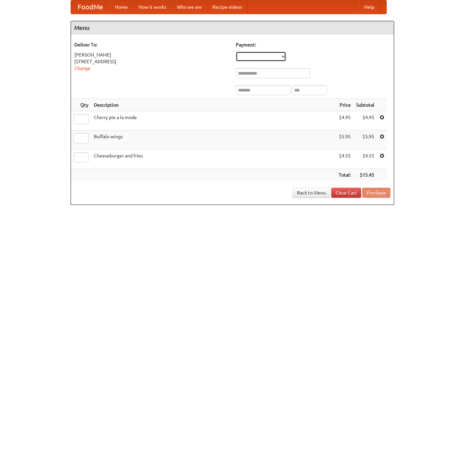  Describe the element at coordinates (214, 105) in the screenshot. I see `th: Description` at that location.